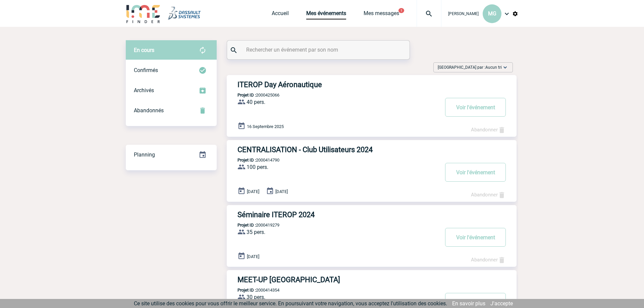 This screenshot has width=644, height=308. Describe the element at coordinates (144, 90) in the screenshot. I see `span: Archivés` at that location.